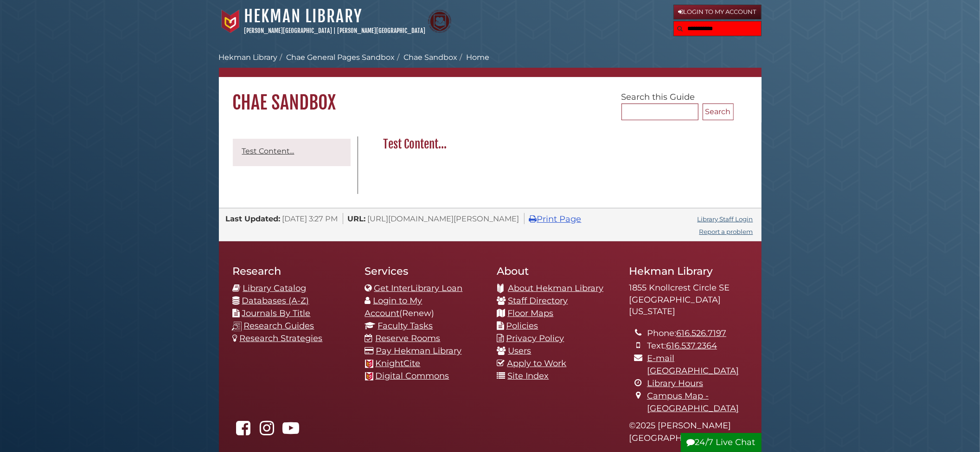  I want to click on h2: Test Content..., so click(556, 144).